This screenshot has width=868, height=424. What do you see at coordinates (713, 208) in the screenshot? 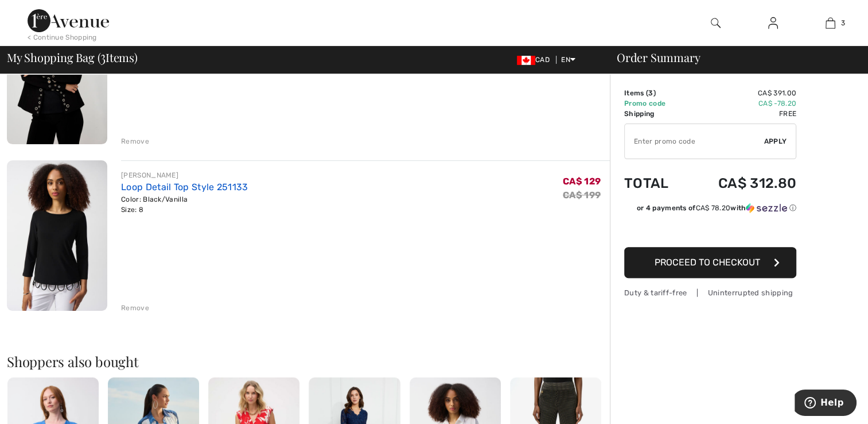
I see `span: CA$ 78.20` at bounding box center [713, 208].